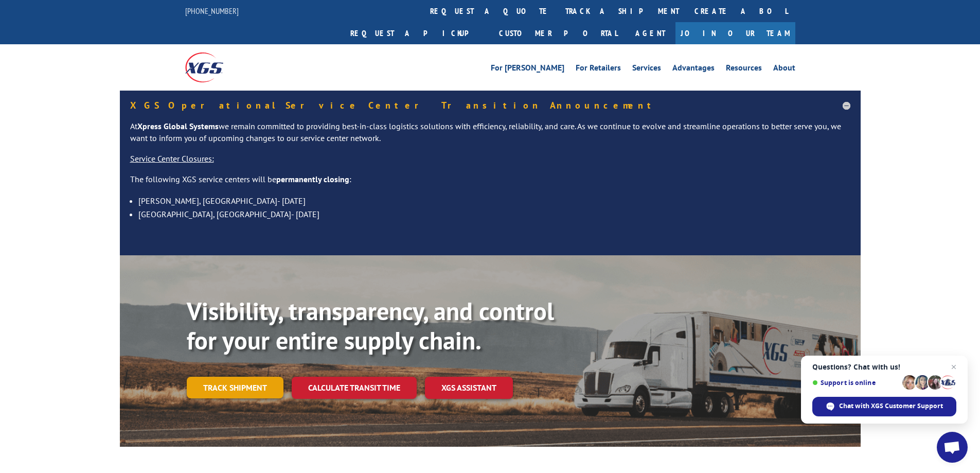  What do you see at coordinates (490, 105) in the screenshot?
I see `h5: XGS Operational Service Center Transition Announcement` at bounding box center [490, 105].